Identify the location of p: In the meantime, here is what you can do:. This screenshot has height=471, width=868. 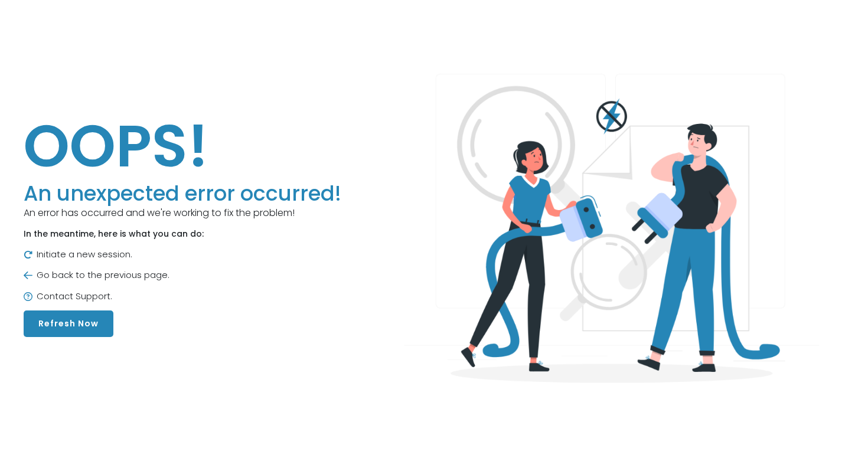
(182, 234).